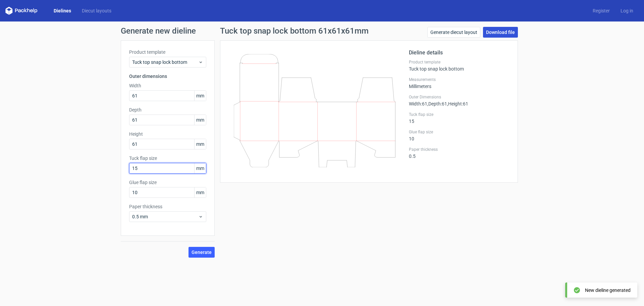 This screenshot has width=644, height=306. I want to click on h1: Generate new dieline, so click(322, 31).